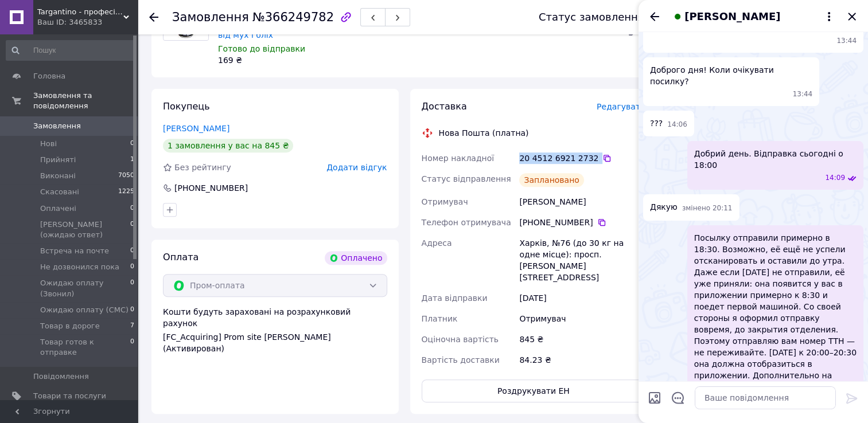 Image resolution: width=868 pixels, height=423 pixels. Describe the element at coordinates (126, 192) in the screenshot. I see `span: 1225` at that location.